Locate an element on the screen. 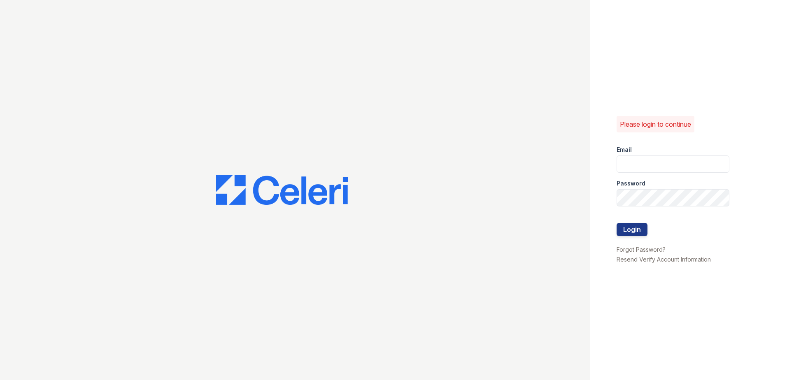 The height and width of the screenshot is (380, 787). a: Forgot Password? is located at coordinates (641, 249).